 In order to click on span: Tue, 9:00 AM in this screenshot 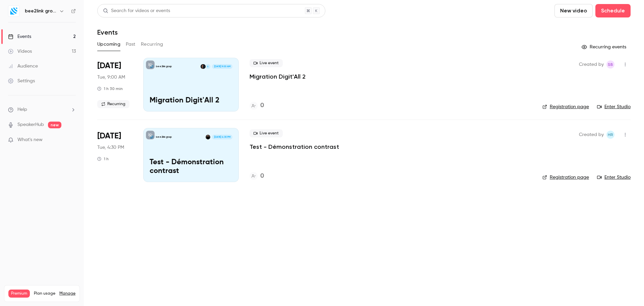, I will do `click(111, 77)`.